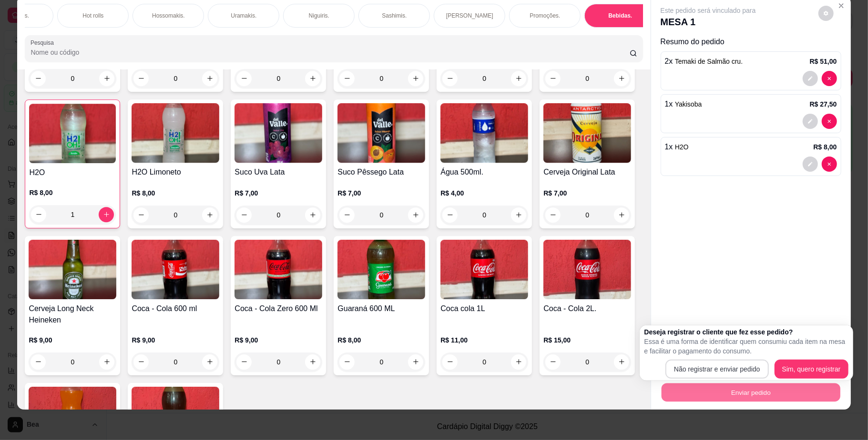 The width and height of the screenshot is (868, 440). I want to click on input: Pesquisa, so click(329, 52).